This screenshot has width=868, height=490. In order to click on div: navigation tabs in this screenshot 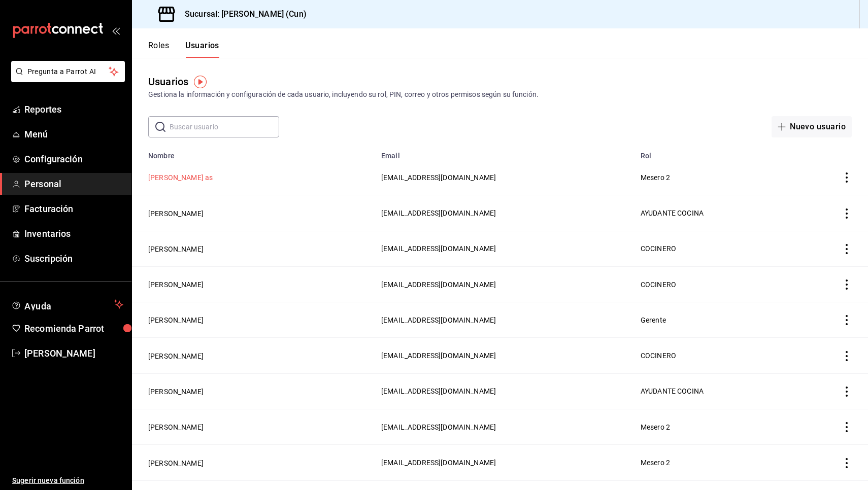, I will do `click(184, 49)`.